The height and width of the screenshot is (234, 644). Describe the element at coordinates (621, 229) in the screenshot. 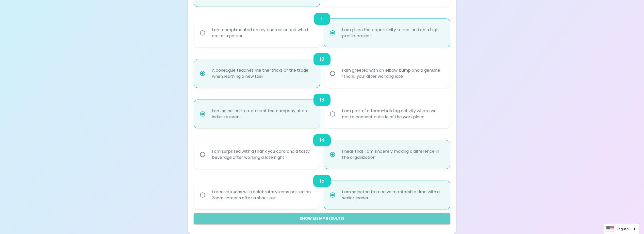

I see `div: Language` at that location.